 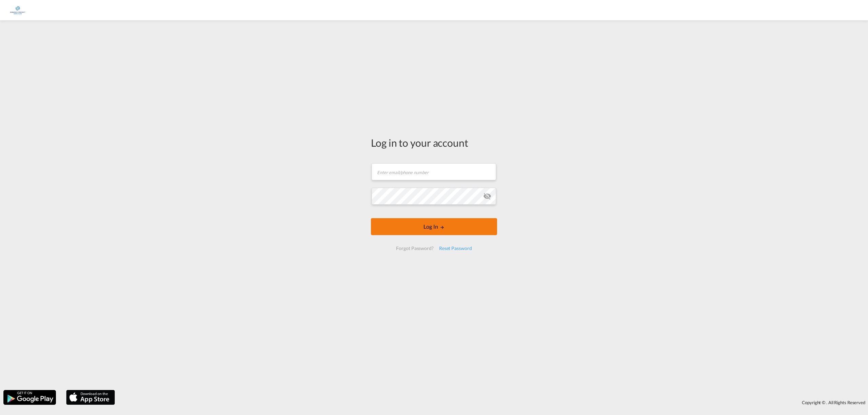 I want to click on md-icon: icon-eye-off, so click(x=488, y=197).